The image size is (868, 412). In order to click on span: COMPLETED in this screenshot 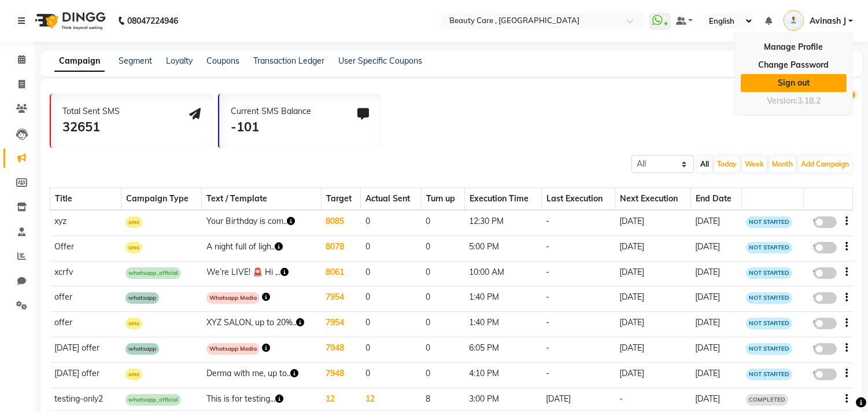, I will do `click(767, 400)`.